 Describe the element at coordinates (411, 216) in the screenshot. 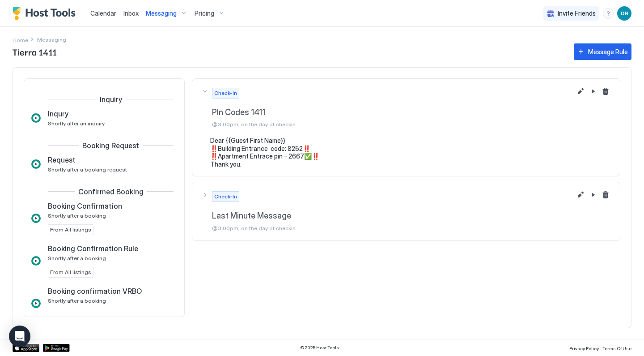

I see `span: Last Minute Message` at that location.